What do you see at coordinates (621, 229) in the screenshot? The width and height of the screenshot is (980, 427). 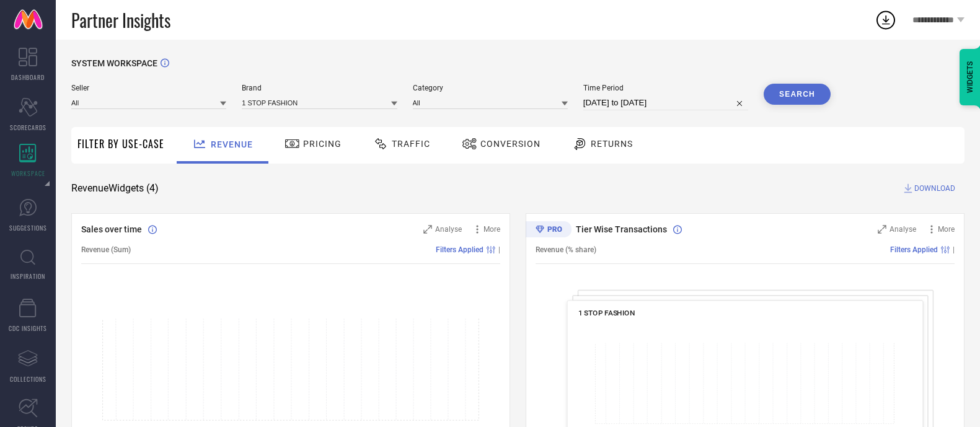 I see `span: Tier Wise Transactions` at bounding box center [621, 229].